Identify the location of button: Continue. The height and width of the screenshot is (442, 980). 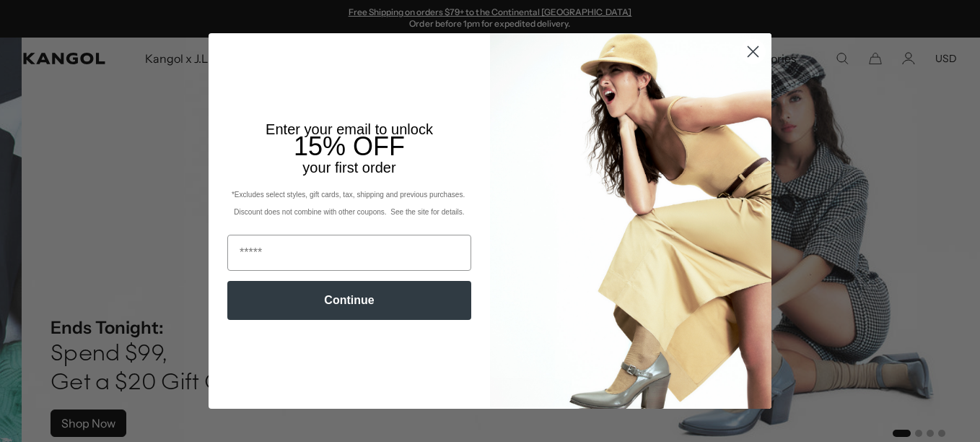
(350, 301).